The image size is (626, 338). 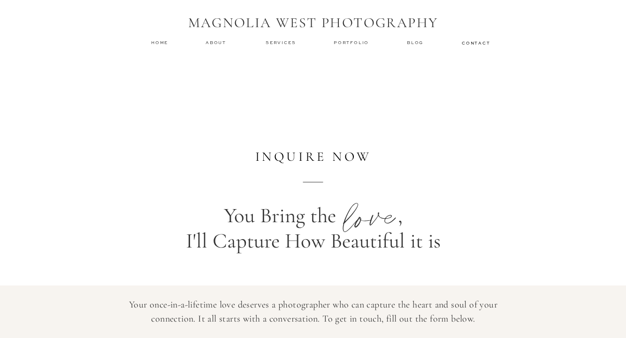 What do you see at coordinates (217, 43) in the screenshot?
I see `nav: about` at bounding box center [217, 43].